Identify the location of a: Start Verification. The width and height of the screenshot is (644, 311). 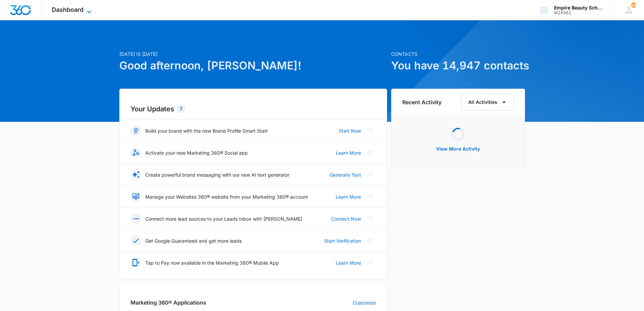
(342, 240).